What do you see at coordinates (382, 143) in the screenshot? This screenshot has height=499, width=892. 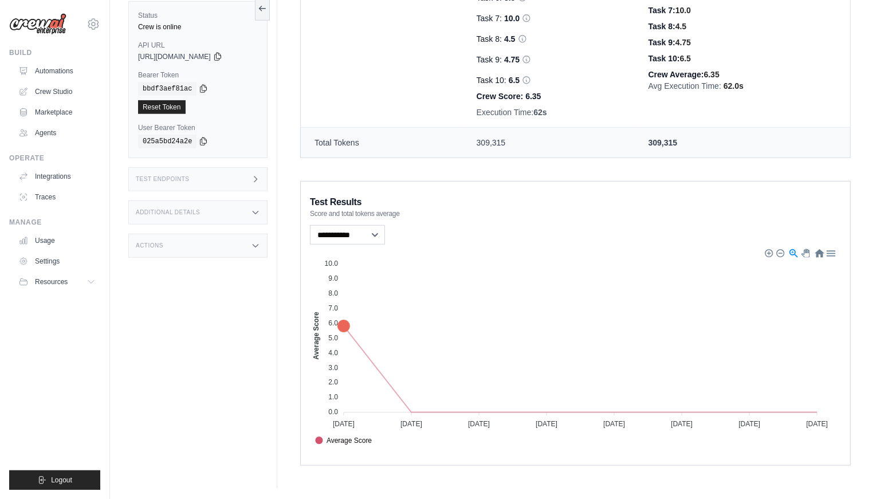 I see `td: Total Tokens` at bounding box center [382, 143].